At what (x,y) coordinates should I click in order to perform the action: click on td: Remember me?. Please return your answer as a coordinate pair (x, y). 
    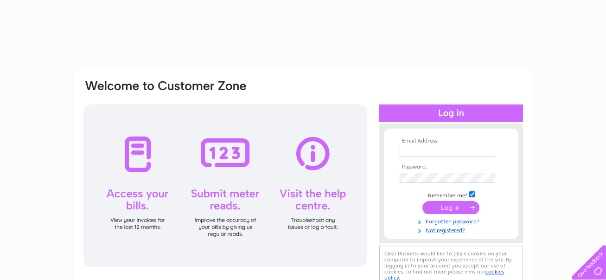
    Looking at the image, I should click on (451, 194).